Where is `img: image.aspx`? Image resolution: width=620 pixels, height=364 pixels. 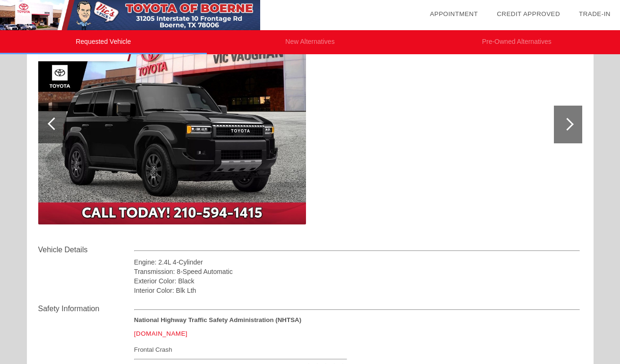
img: image.aspx is located at coordinates (172, 124).